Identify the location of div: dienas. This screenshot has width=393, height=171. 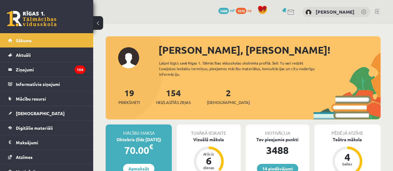
(209, 168).